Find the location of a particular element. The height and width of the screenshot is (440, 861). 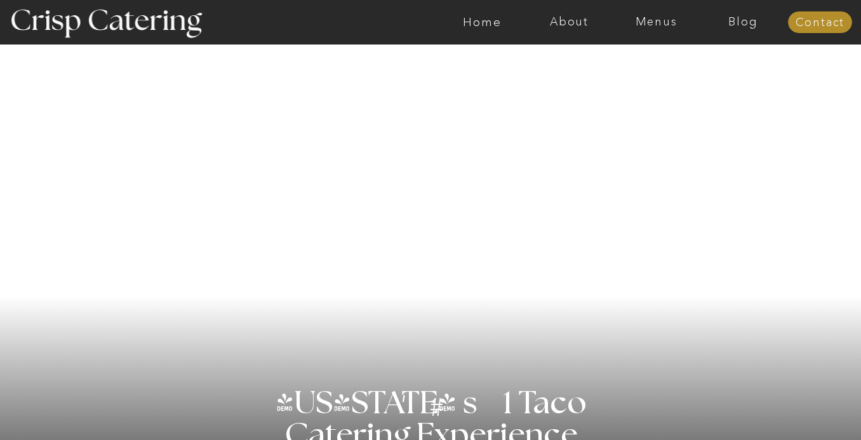

nav: Menus is located at coordinates (656, 22).